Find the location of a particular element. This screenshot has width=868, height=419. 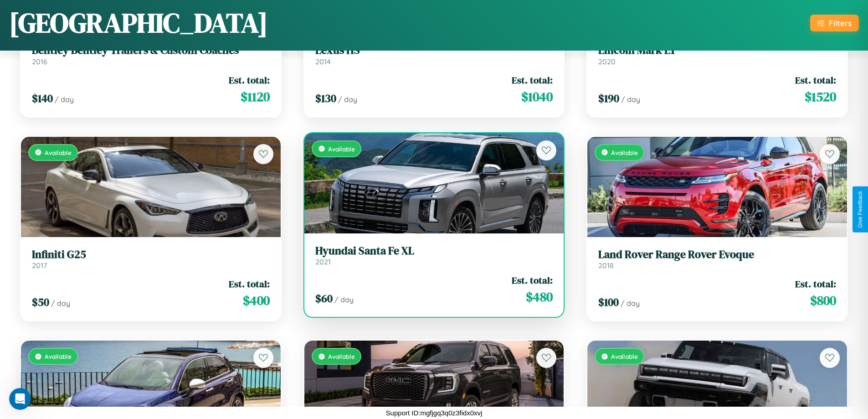

span: $ 400 is located at coordinates (256, 301).